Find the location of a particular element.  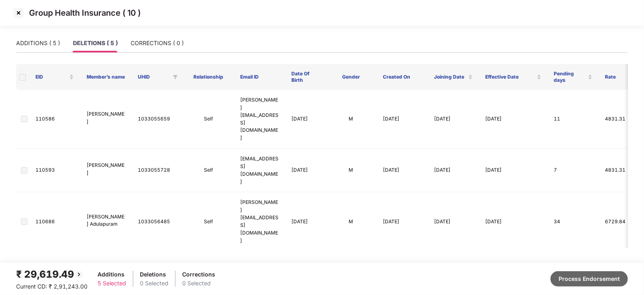

td: 110586 is located at coordinates (54, 119).